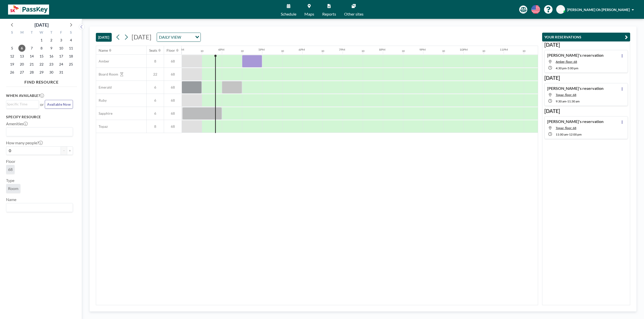 The height and width of the screenshot is (319, 644). I want to click on span: Friday, October 31, 2025, so click(61, 72).